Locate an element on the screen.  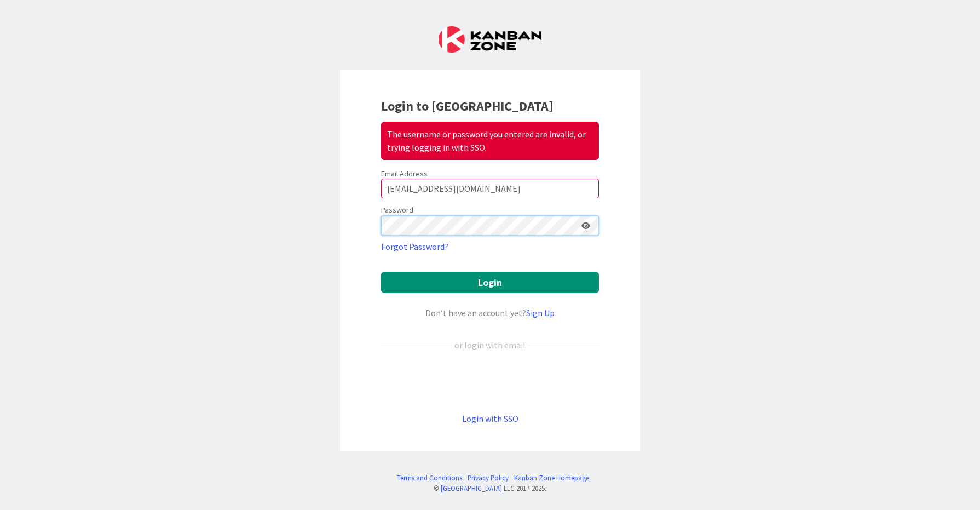
img: Kanban Zone is located at coordinates (490, 39).